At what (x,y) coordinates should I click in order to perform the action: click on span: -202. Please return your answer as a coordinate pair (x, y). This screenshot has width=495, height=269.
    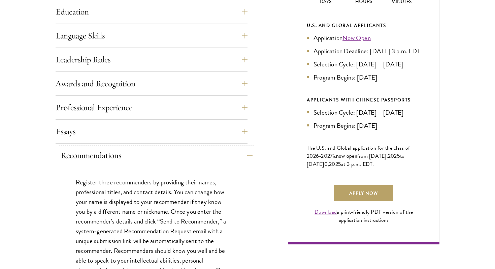
    Looking at the image, I should click on (324, 156).